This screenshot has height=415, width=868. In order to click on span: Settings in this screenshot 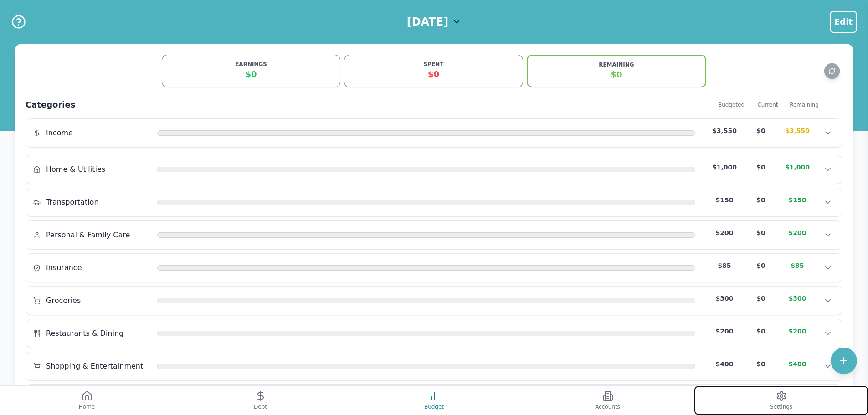, I will do `click(781, 407)`.